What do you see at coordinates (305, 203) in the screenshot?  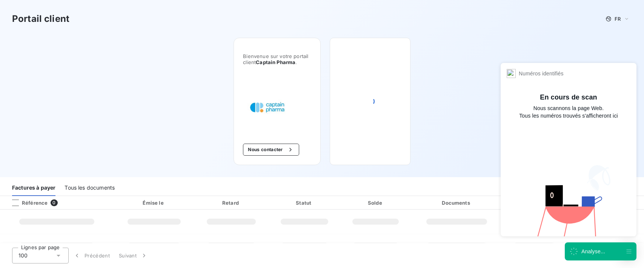 I see `div: Statut` at bounding box center [305, 203].